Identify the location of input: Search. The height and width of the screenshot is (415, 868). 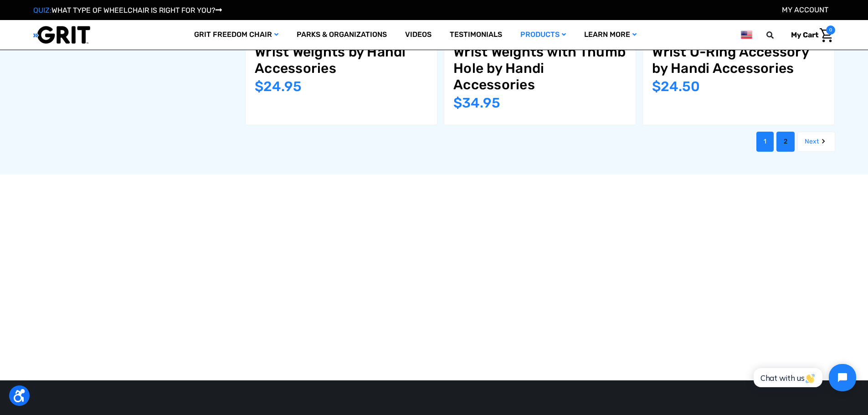
(777, 35).